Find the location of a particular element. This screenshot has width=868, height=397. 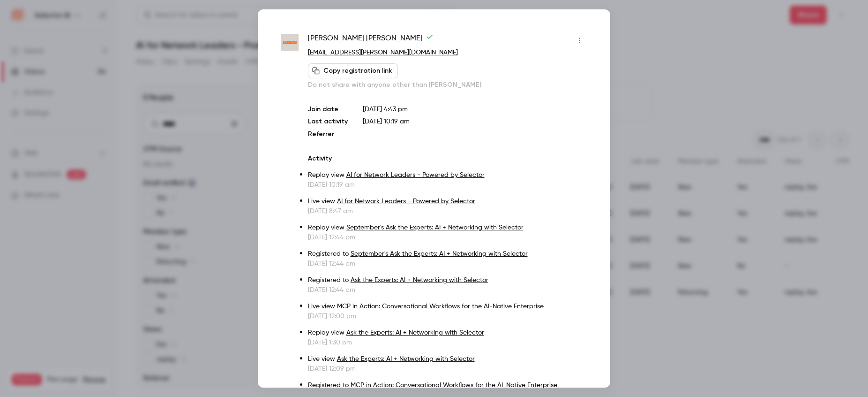

img: schneider.com is located at coordinates (290, 42).